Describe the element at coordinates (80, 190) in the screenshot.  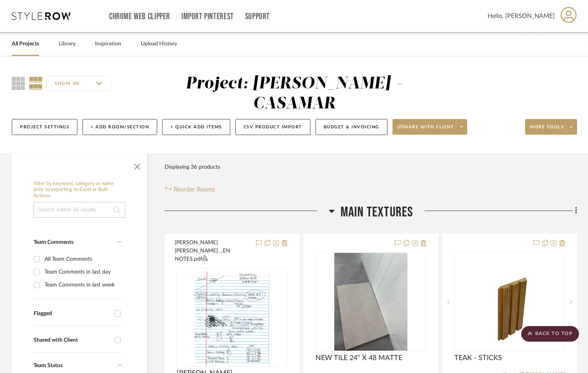
I see `h6: Filter by keyword, category or name prior to exporting to Excel or Bulk Actions` at that location.